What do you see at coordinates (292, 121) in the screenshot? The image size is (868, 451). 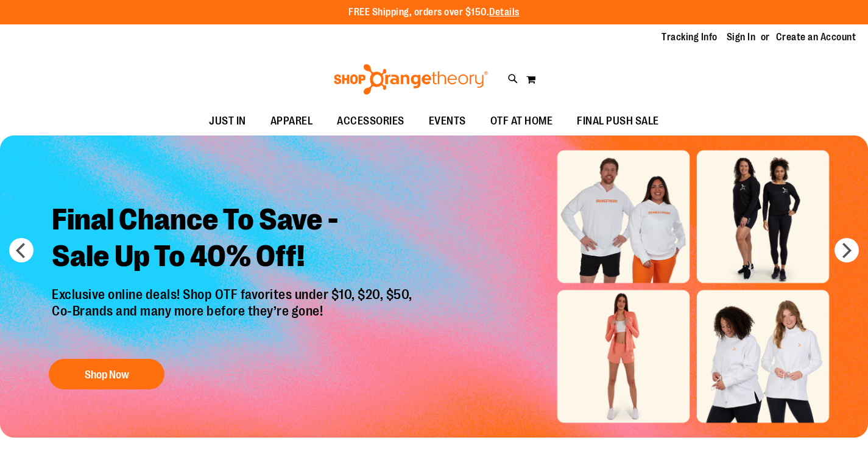 I see `span: APPAREL` at bounding box center [292, 121].